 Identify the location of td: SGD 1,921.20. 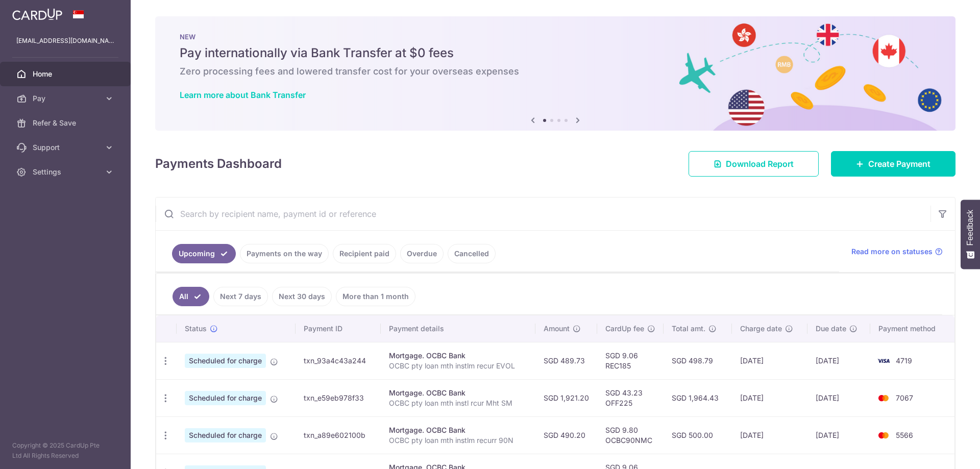
(566, 398).